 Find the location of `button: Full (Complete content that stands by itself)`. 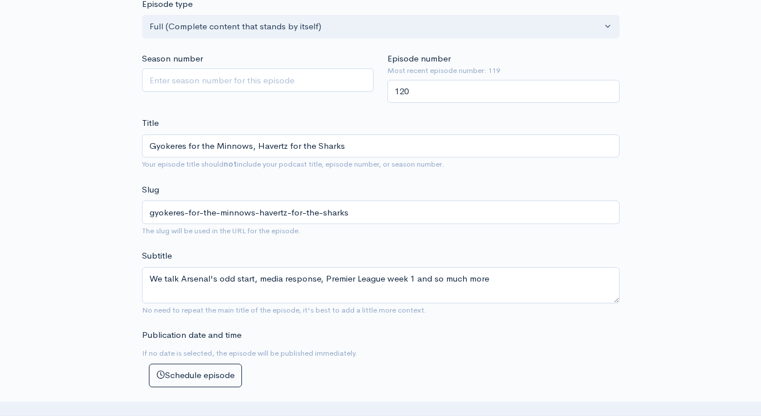

button: Full (Complete content that stands by itself) is located at coordinates (381, 26).